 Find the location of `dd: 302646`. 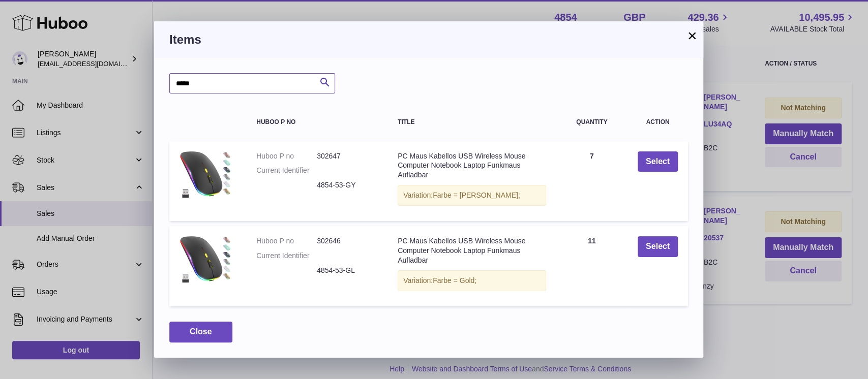

dd: 302646 is located at coordinates (347, 241).